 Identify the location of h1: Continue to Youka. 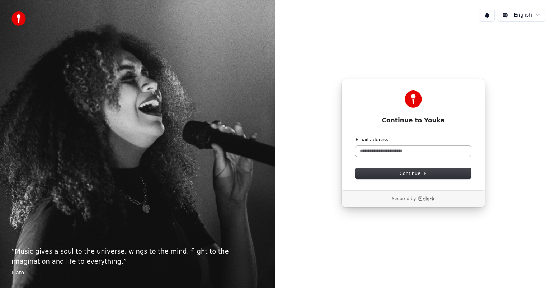
(413, 121).